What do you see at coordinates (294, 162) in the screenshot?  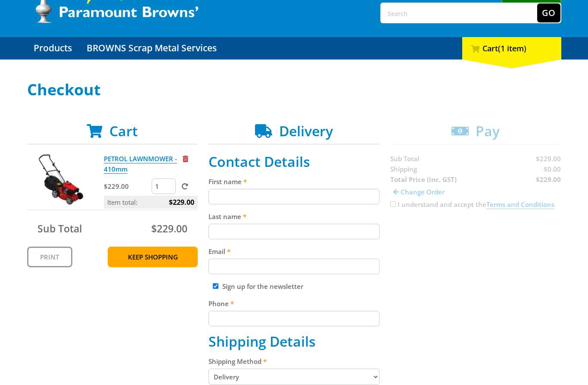 I see `h2: Contact Details` at bounding box center [294, 162].